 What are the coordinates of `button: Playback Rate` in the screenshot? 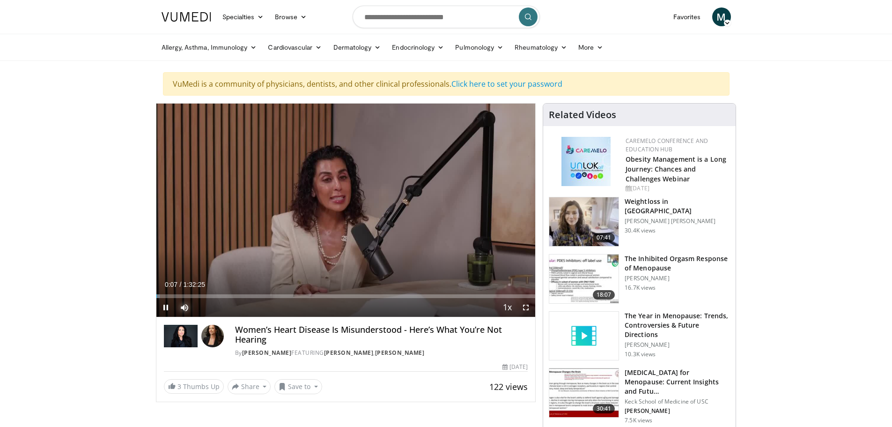 It's located at (507, 307).